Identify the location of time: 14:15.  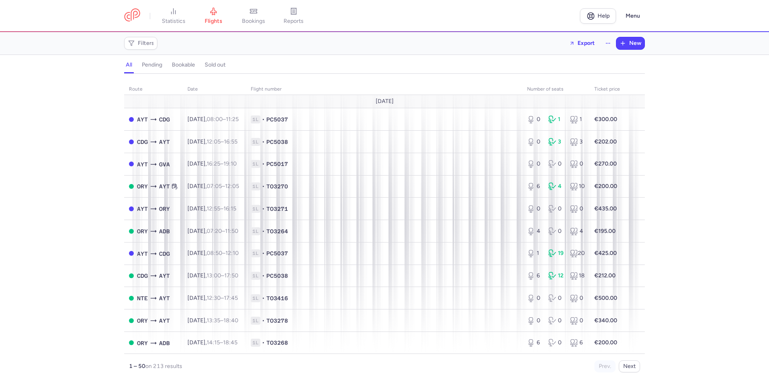
(213, 342).